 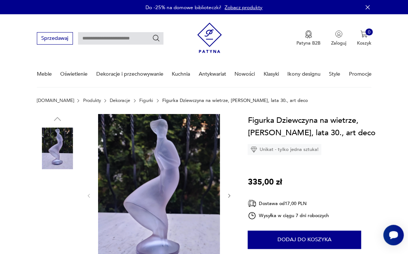 I want to click on a: Ikona medaluPatyna B2B, so click(x=309, y=38).